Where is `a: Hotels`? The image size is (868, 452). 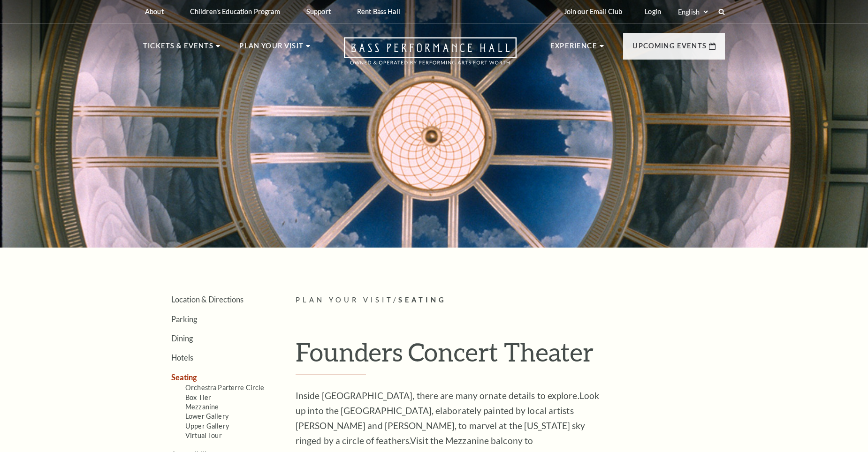
a: Hotels is located at coordinates (182, 357).